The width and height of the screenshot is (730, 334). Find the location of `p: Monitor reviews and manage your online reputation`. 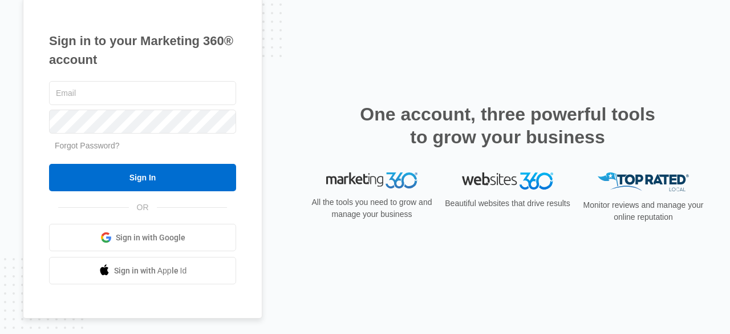

p: Monitor reviews and manage your online reputation is located at coordinates (643, 211).